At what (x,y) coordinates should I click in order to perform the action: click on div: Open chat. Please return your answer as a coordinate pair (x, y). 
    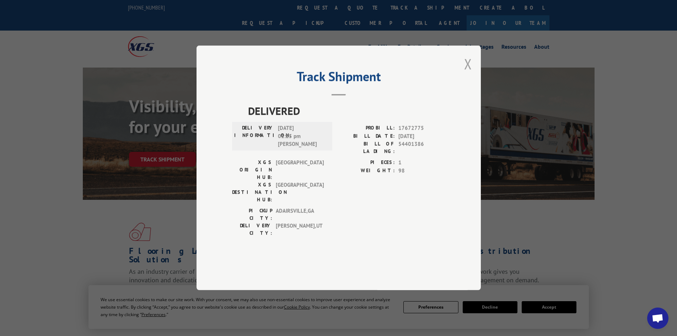
    Looking at the image, I should click on (658, 318).